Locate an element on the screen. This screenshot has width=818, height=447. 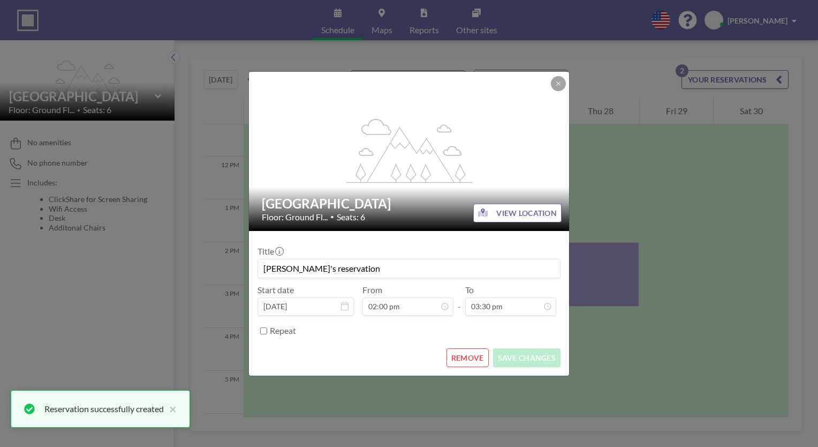
g: flex-grow: 1.2; is located at coordinates (410, 150).